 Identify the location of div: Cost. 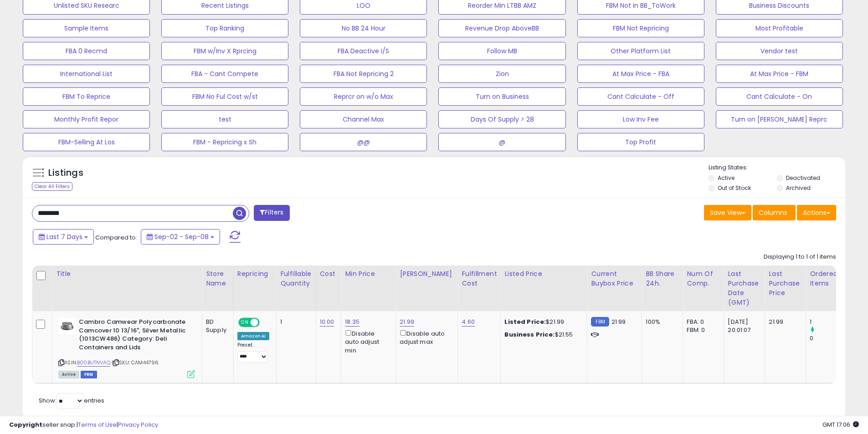
(328, 274).